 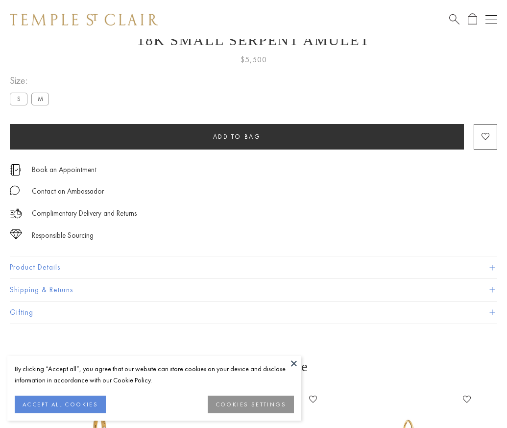 What do you see at coordinates (253, 312) in the screenshot?
I see `button: Gifting` at bounding box center [253, 312].